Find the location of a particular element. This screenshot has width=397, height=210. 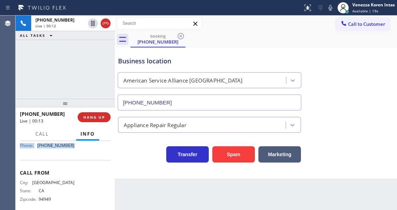

button: Hold Customer is located at coordinates (93, 23).